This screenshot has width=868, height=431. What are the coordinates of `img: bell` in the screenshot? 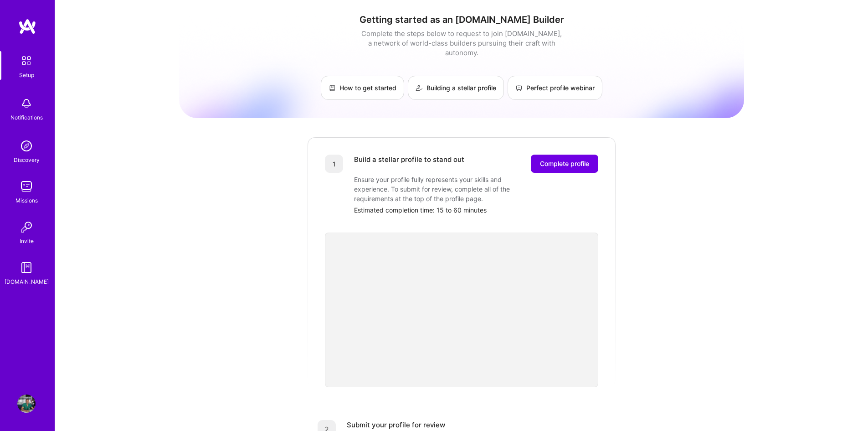 It's located at (26, 104).